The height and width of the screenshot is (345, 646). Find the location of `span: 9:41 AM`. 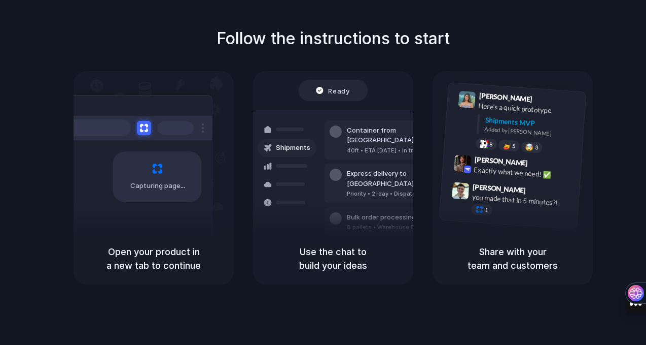

span: 9:41 AM is located at coordinates (546, 100).